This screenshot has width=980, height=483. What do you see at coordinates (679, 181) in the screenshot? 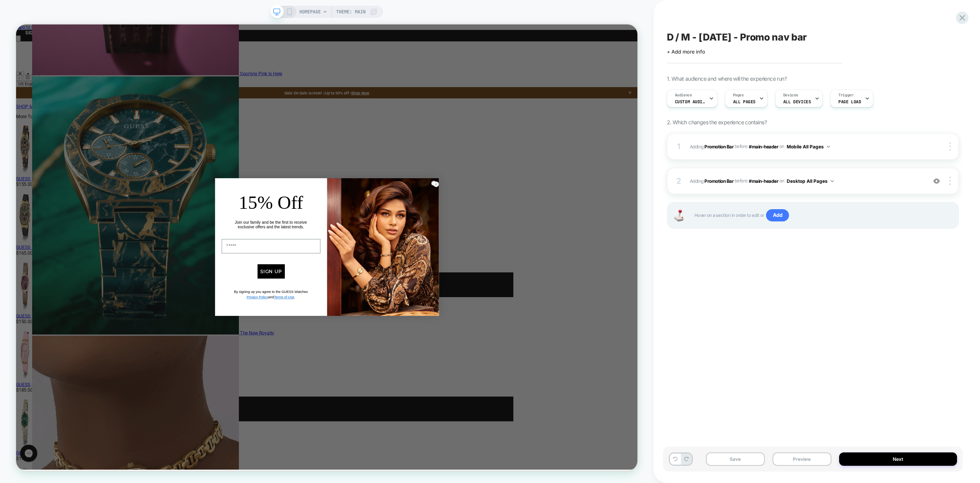
I see `div: 2` at bounding box center [679, 181].